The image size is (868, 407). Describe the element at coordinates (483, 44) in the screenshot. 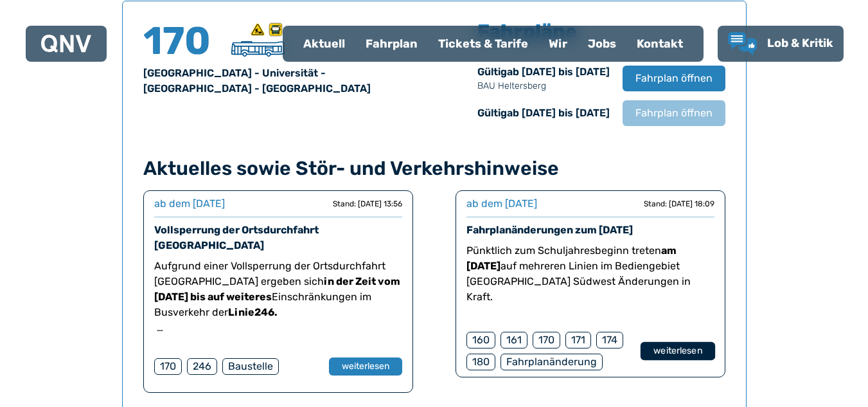

I see `div: Tickets & Tarife` at that location.